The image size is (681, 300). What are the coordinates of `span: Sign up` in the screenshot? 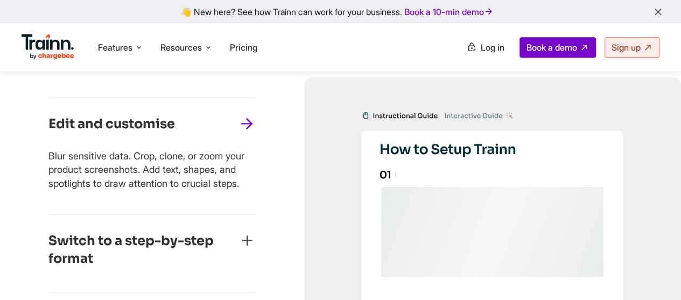 It's located at (626, 47).